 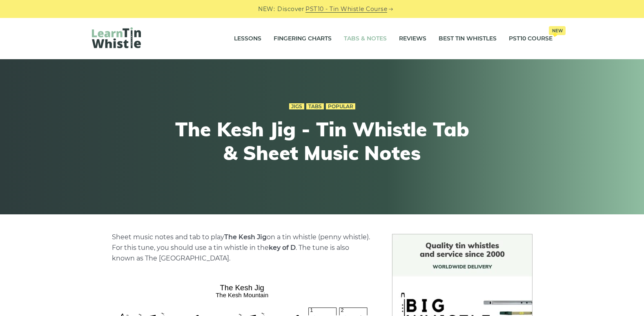 I want to click on a: Jigs, so click(x=297, y=106).